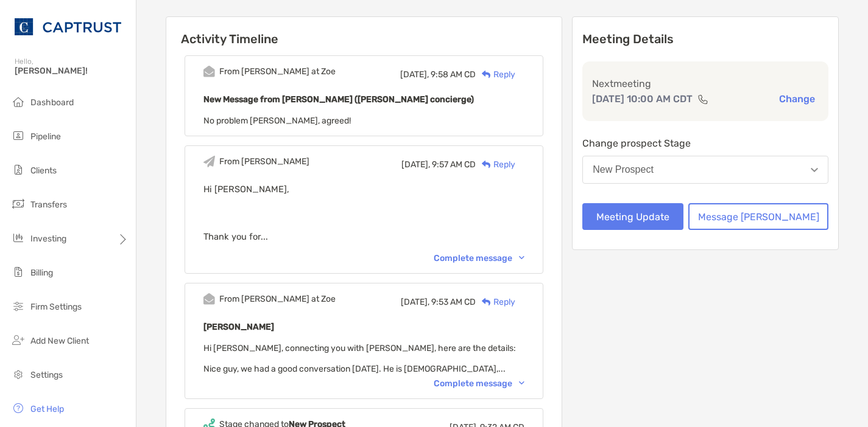 The image size is (868, 427). I want to click on img: pipeline icon, so click(18, 136).